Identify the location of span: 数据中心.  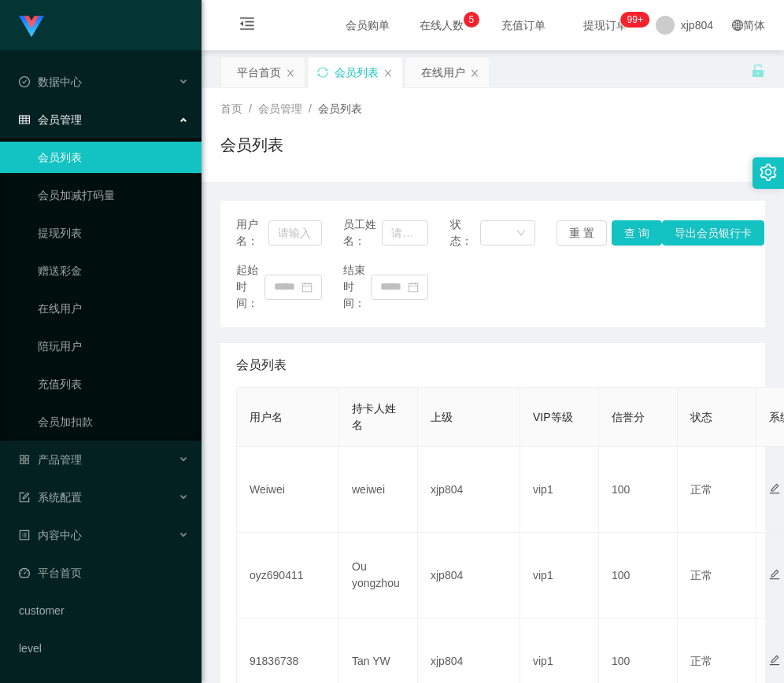
(50, 82).